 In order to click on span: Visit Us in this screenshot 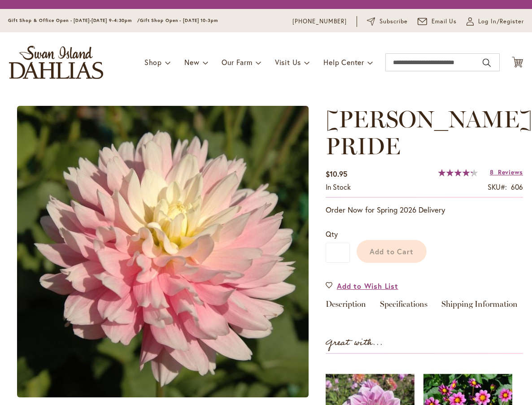, I will do `click(288, 62)`.